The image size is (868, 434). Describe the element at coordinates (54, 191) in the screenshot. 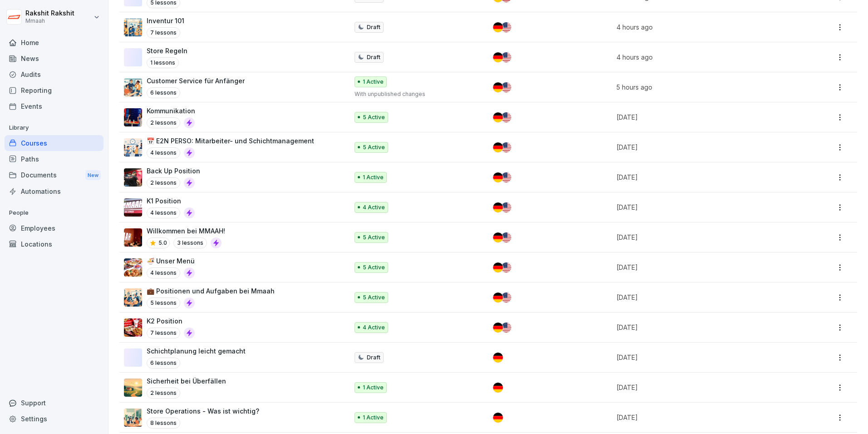

I see `a: Automations` at that location.